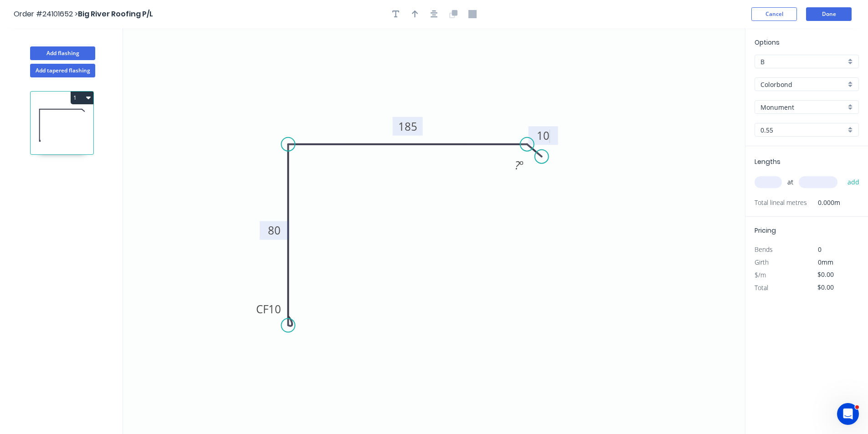 Image resolution: width=868 pixels, height=434 pixels. Describe the element at coordinates (781, 203) in the screenshot. I see `span: Total lineal metres` at that location.